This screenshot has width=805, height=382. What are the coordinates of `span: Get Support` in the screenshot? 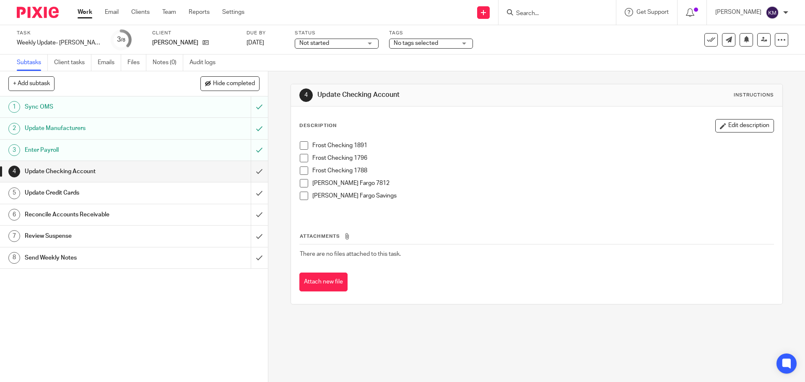 It's located at (652, 12).